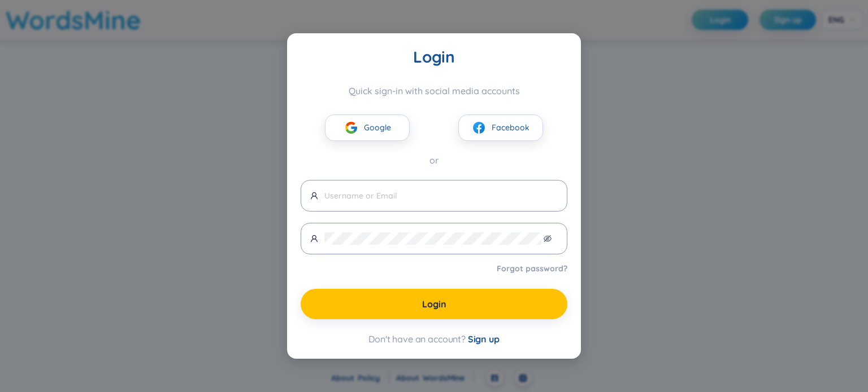 This screenshot has width=868, height=392. Describe the element at coordinates (367, 127) in the screenshot. I see `button: googleGoogle` at that location.